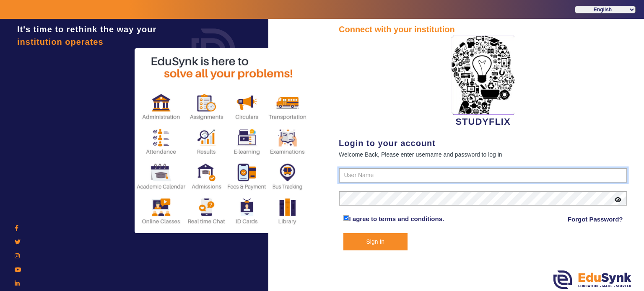 Image resolution: width=644 pixels, height=291 pixels. What do you see at coordinates (596, 219) in the screenshot?
I see `a: Forgot Password?` at bounding box center [596, 219].